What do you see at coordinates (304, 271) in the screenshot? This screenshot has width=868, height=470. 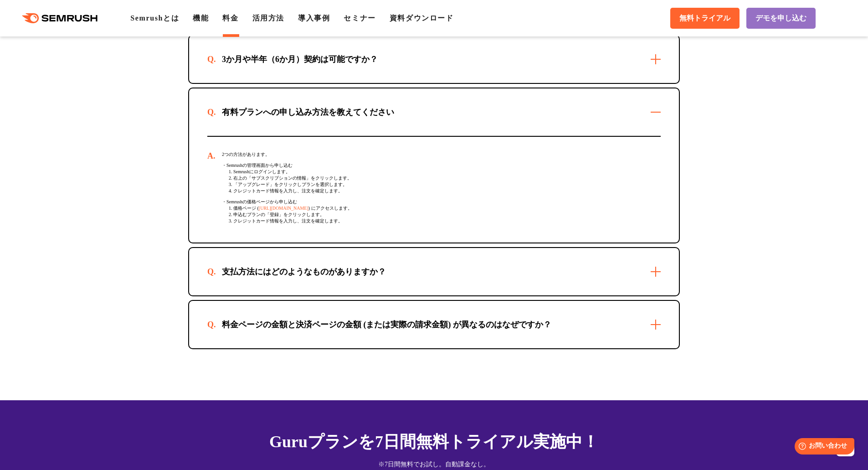 I see `div: 支払方法にはどのようなものがありますか？` at bounding box center [304, 271].